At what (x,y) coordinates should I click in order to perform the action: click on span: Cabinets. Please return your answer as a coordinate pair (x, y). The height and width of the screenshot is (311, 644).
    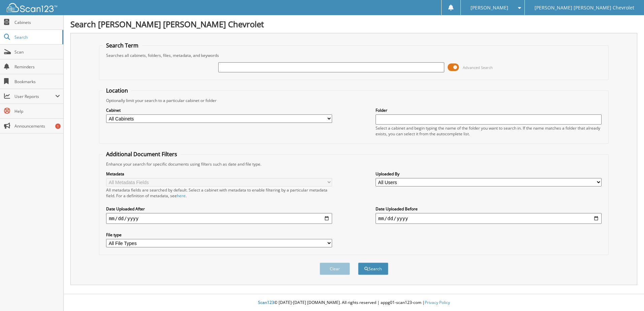
    Looking at the image, I should click on (37, 22).